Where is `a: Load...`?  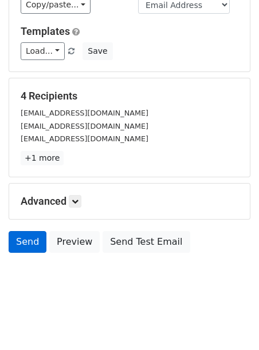 a: Load... is located at coordinates (42, 51).